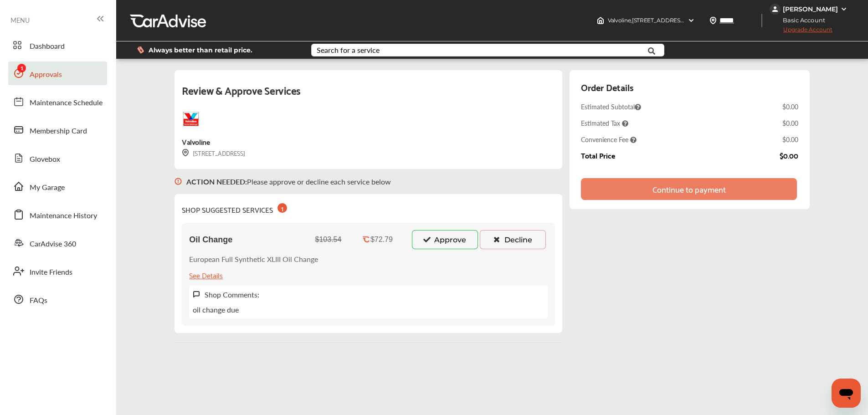  I want to click on div: Order Details, so click(607, 87).